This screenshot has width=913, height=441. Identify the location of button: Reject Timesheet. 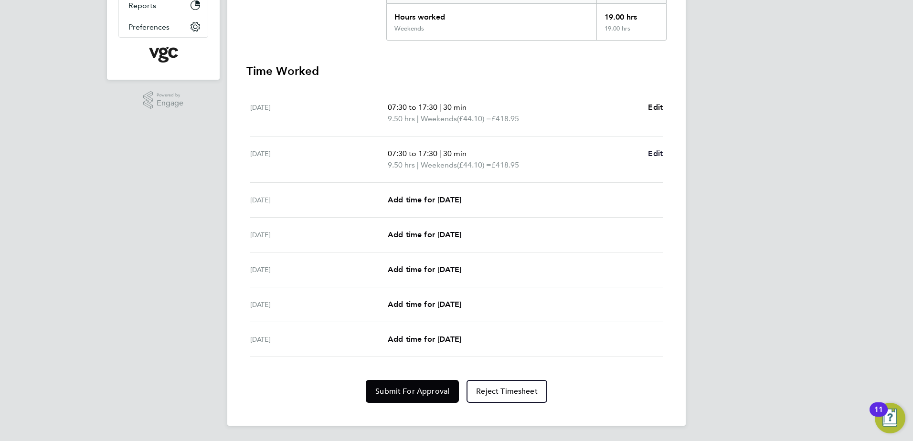
(507, 392).